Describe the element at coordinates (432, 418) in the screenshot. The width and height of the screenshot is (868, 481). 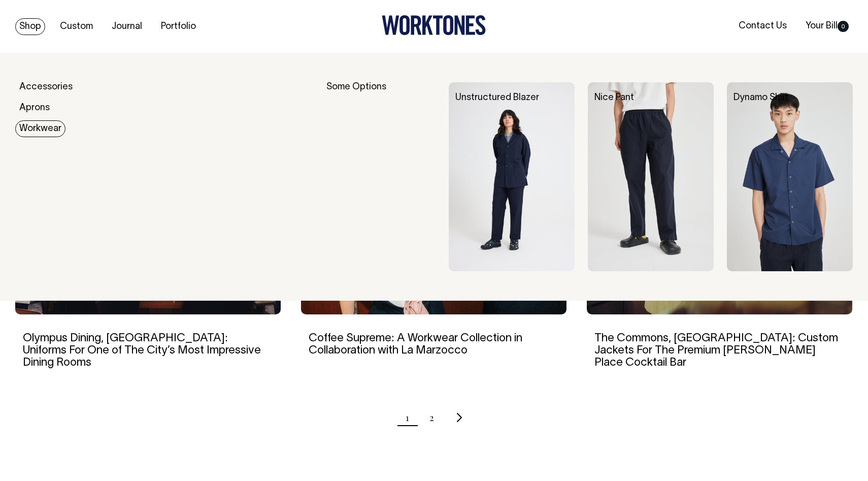
I see `a: Page 2` at that location.